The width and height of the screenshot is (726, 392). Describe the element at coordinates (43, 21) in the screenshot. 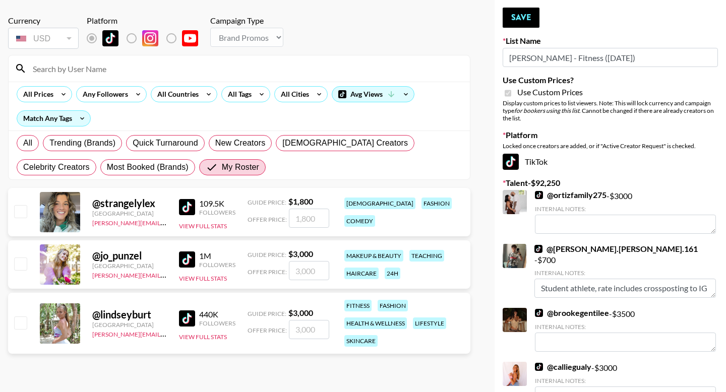

I see `div: Currency` at that location.